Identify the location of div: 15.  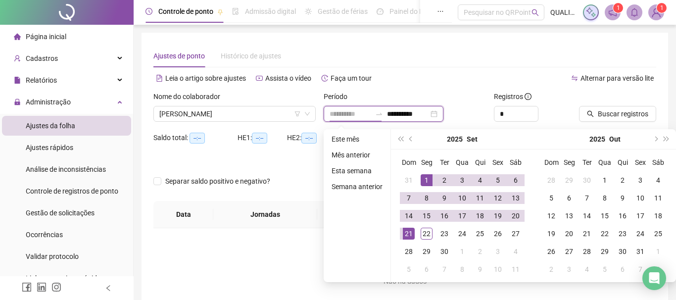
(427, 216).